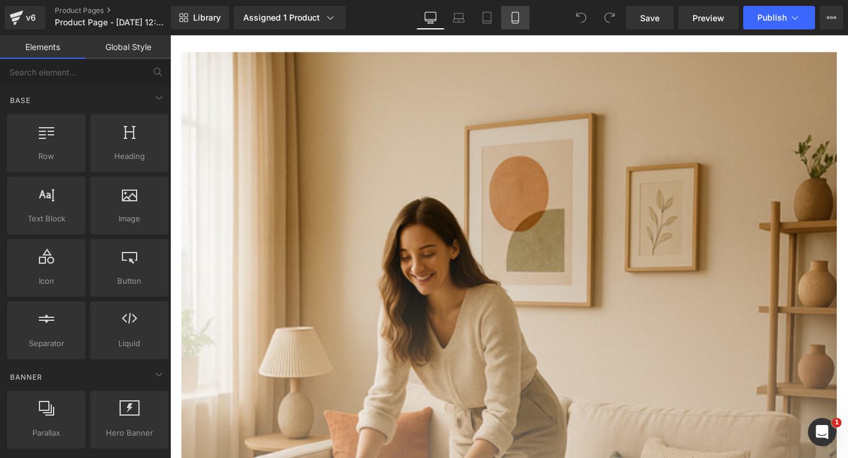 The image size is (848, 458). I want to click on a: Laptop, so click(459, 18).